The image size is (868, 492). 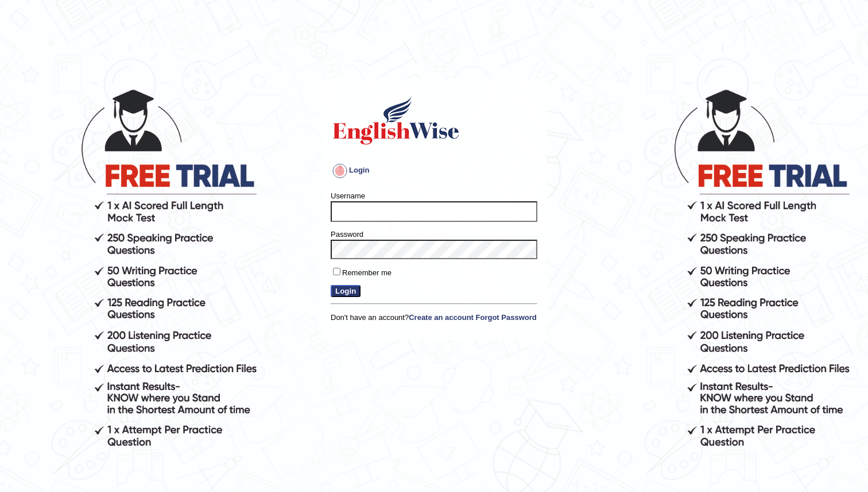 I want to click on h4: Login, so click(x=434, y=171).